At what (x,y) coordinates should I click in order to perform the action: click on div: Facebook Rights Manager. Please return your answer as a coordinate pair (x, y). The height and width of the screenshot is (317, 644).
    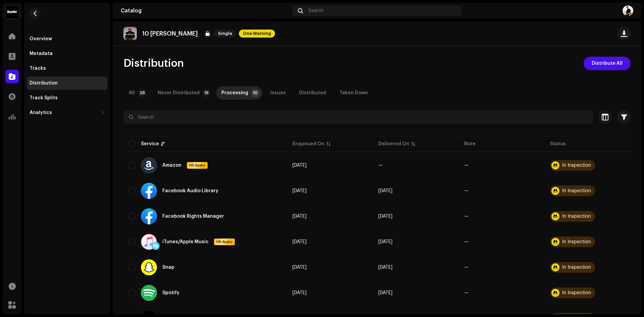
    Looking at the image, I should click on (193, 216).